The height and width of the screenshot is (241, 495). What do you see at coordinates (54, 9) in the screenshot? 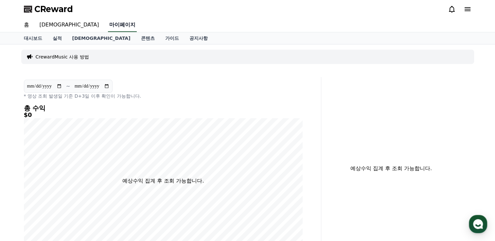
I see `span: CReward` at bounding box center [54, 9].